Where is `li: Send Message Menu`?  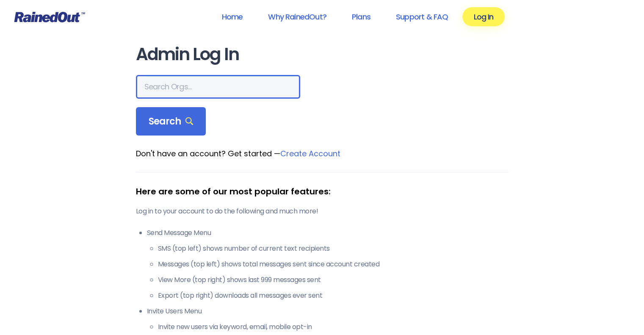
li: Send Message Menu is located at coordinates (327, 264).